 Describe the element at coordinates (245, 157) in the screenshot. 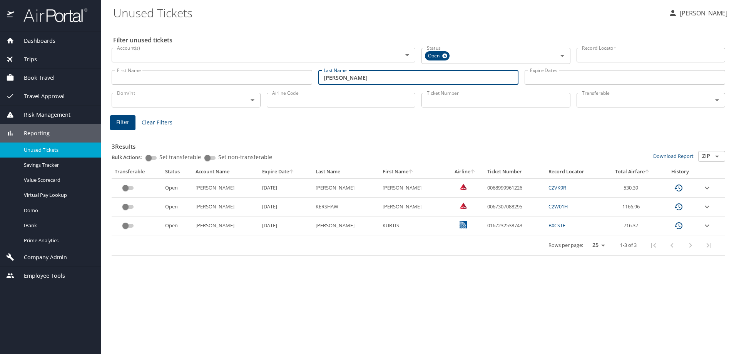

I see `span: Set non-transferable` at that location.